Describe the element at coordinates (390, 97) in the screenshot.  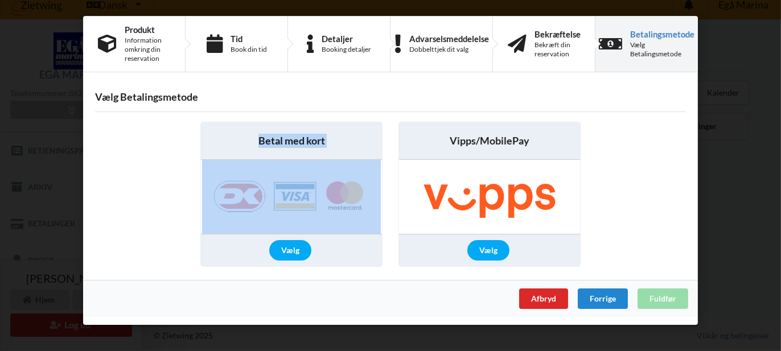
I see `h3: Vælg Betalingsmetode` at that location.